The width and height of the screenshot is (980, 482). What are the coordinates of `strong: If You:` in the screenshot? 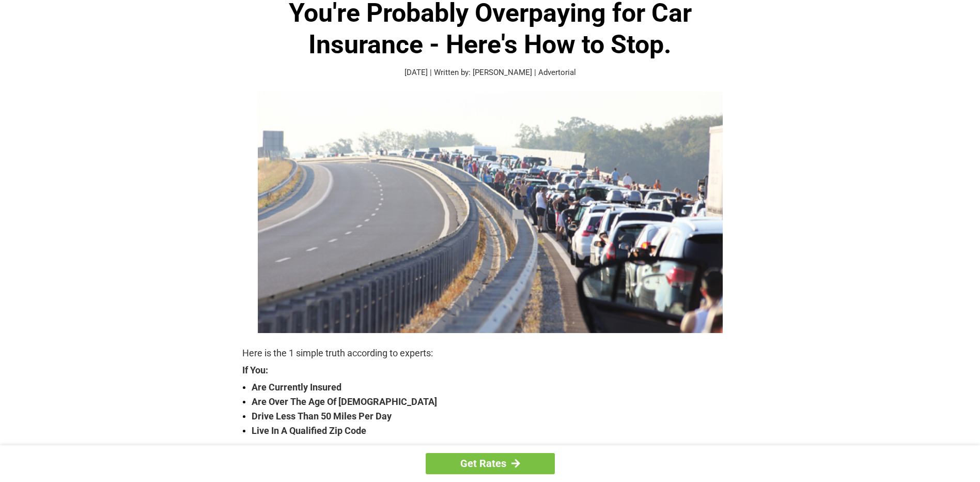 It's located at (490, 370).